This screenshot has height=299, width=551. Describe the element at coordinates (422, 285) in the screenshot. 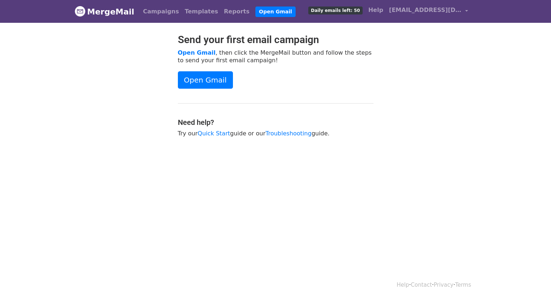

I see `a: Contact` at that location.